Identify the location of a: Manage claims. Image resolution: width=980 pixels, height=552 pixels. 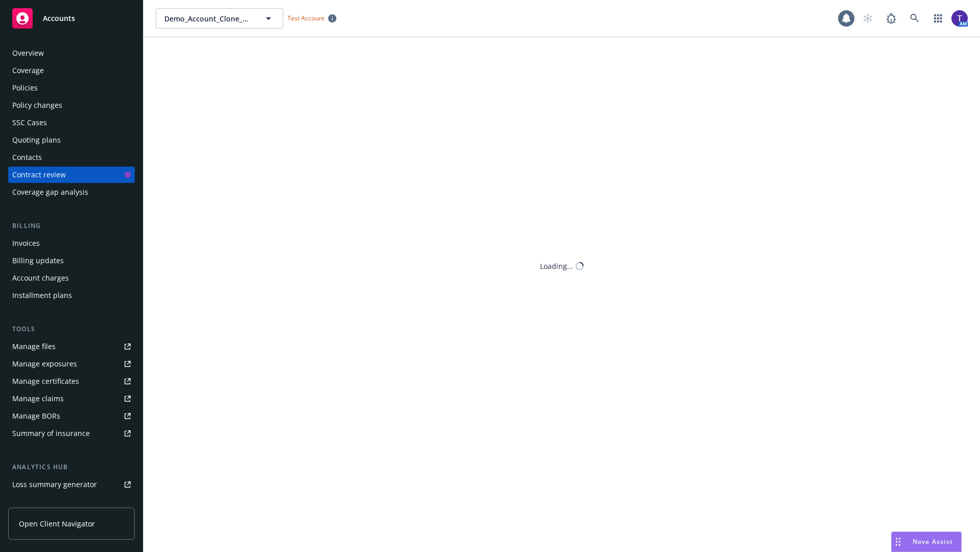
(72, 399).